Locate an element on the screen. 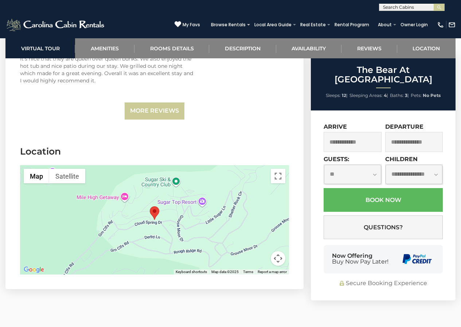 The width and height of the screenshot is (461, 327). strong: 4 is located at coordinates (385, 95).